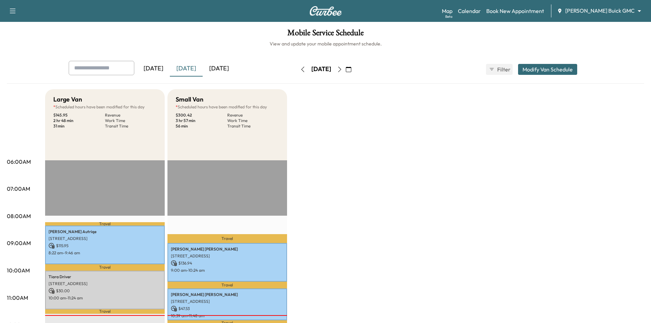  What do you see at coordinates (79, 115) in the screenshot?
I see `p: $ 145.95` at bounding box center [79, 115].